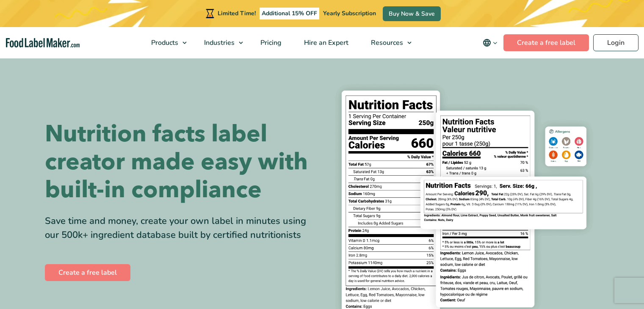 The width and height of the screenshot is (644, 309). I want to click on a: Pricing, so click(270, 43).